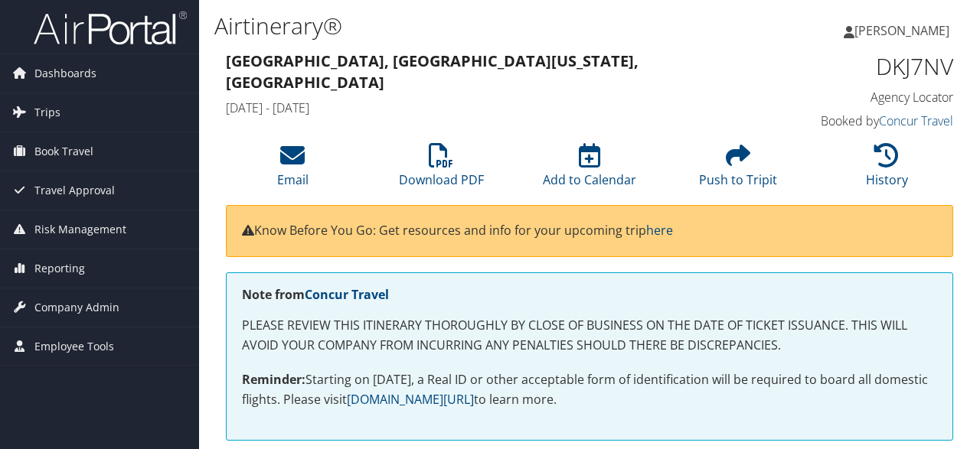 Image resolution: width=980 pixels, height=449 pixels. I want to click on p: PLEASE REVIEW THIS ITINERARY THOROUGHLY BY CLOSE OF BUSINESS ON THE DATE OF TICKET ISSUANCE. THIS..., so click(589, 335).